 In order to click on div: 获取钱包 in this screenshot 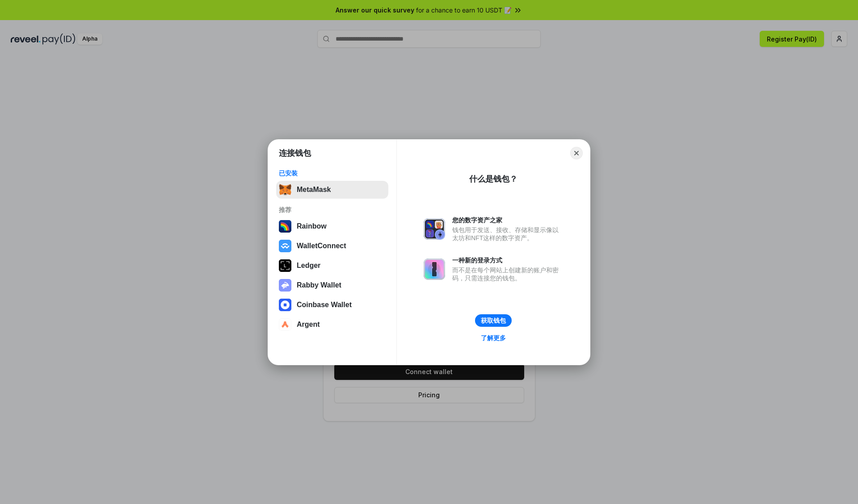, I will do `click(493, 320)`.